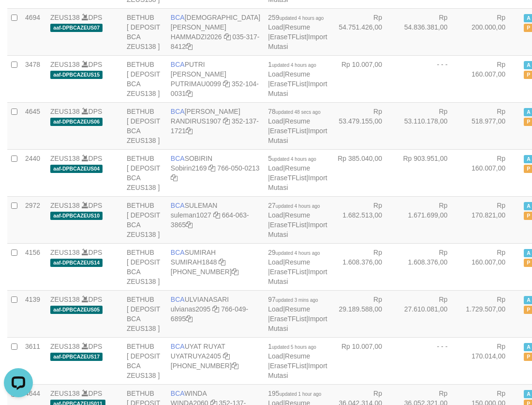 This screenshot has height=405, width=532. What do you see at coordinates (429, 32) in the screenshot?
I see `td: Rp 54.836.381,00` at bounding box center [429, 32].